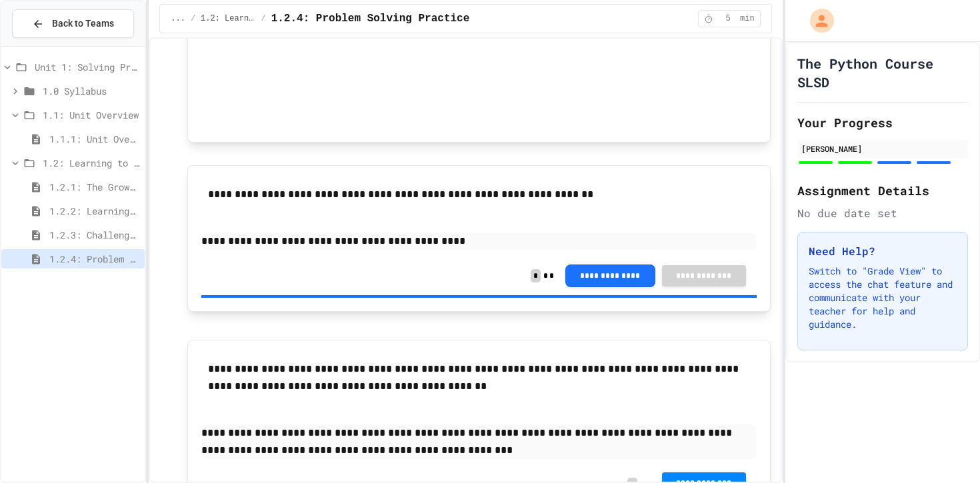 The image size is (980, 483). Describe the element at coordinates (883, 298) in the screenshot. I see `p: Switch to "Grade View" to access the chat feature and communicate with your teacher for help and ...` at that location.